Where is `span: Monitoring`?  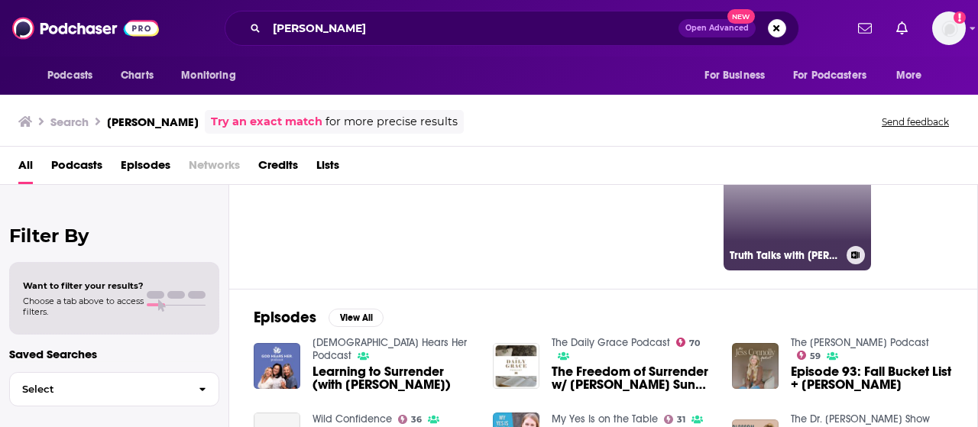 span: Monitoring is located at coordinates (208, 76).